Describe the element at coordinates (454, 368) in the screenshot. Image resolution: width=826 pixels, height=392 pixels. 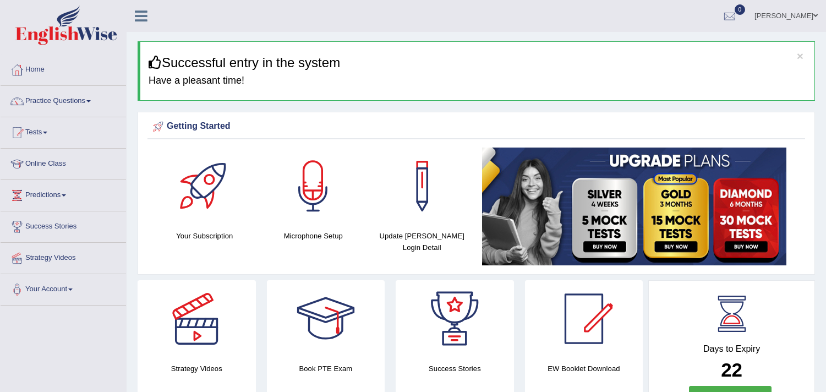
I see `h4: Success Stories` at that location.